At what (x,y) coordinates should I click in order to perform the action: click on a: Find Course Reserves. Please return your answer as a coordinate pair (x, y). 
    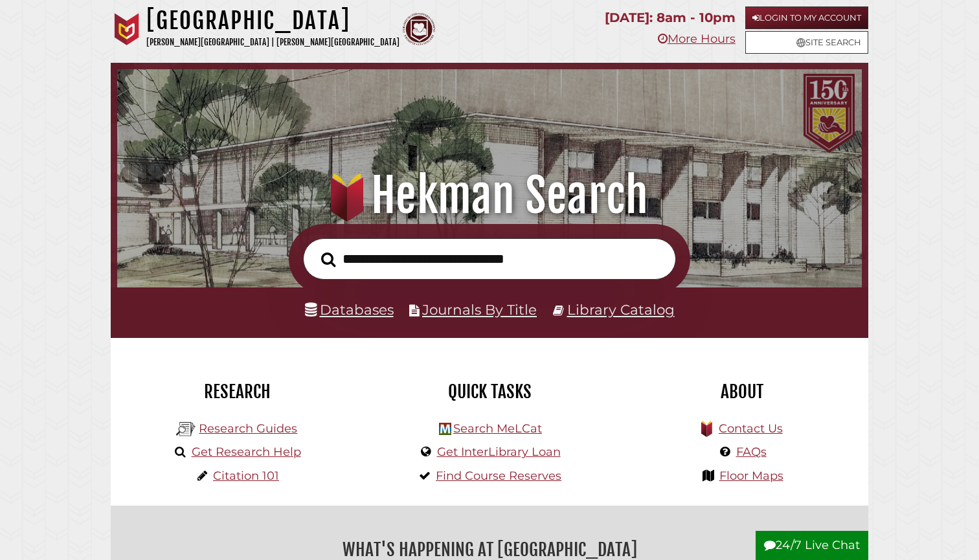
    Looking at the image, I should click on (498, 475).